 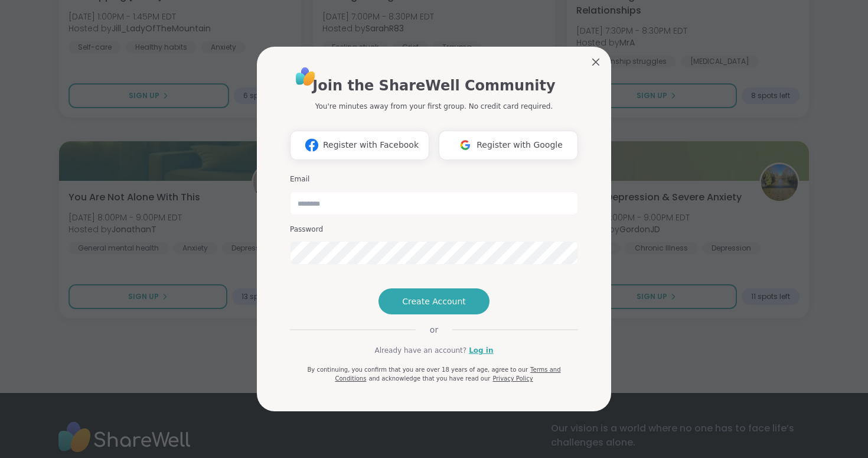 What do you see at coordinates (371, 145) in the screenshot?
I see `span: Register with Facebook` at bounding box center [371, 145].